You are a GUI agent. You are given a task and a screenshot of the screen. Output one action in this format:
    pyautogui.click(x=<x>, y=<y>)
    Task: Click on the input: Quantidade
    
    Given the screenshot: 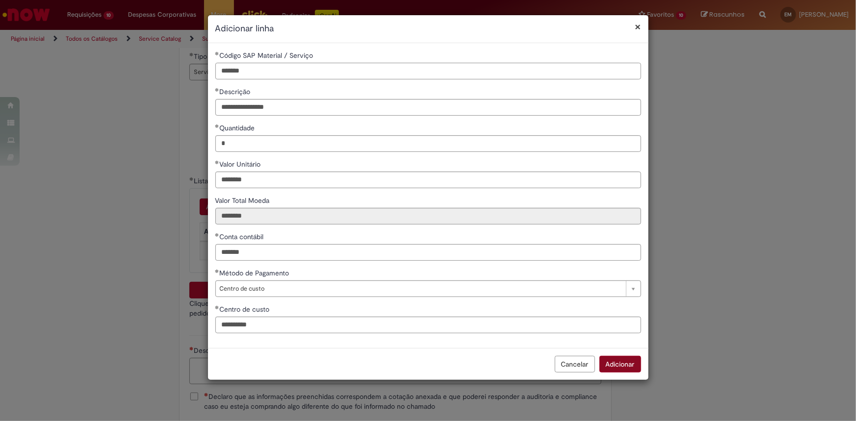 What is the action you would take?
    pyautogui.click(x=428, y=144)
    